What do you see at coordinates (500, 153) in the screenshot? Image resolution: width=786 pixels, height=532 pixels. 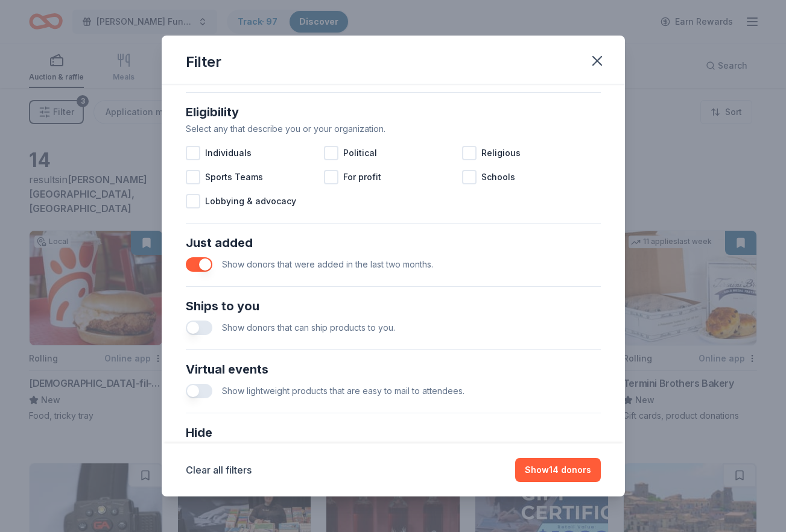 I see `span: Religious` at bounding box center [500, 153].